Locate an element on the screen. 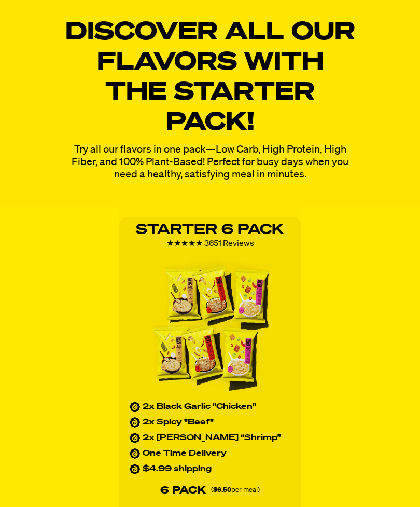 The width and height of the screenshot is (420, 507). p: 2x Spicy "Beef" is located at coordinates (178, 423).